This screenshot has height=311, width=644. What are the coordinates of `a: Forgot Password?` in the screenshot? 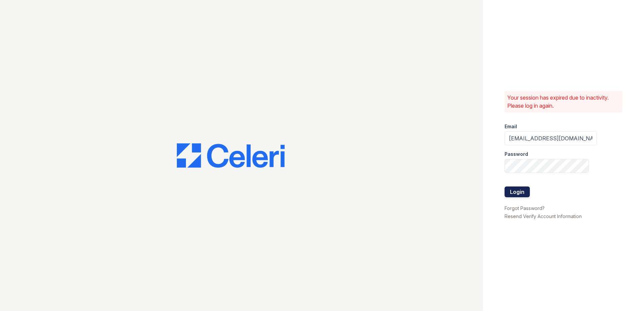 It's located at (524, 208).